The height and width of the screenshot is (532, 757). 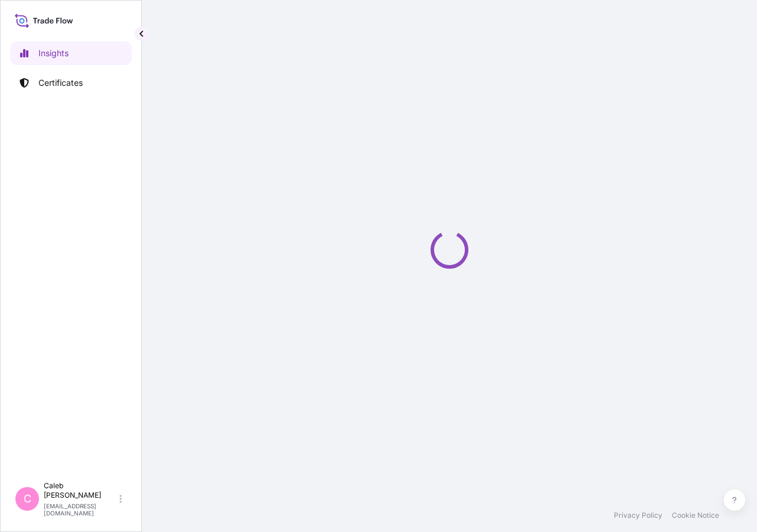 I want to click on a: Cookie Notice, so click(x=696, y=515).